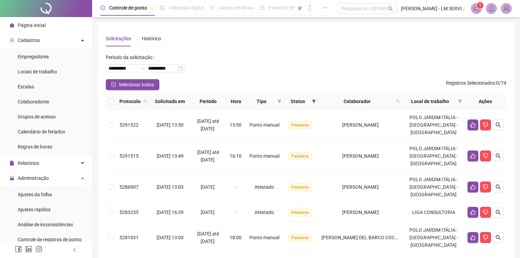  I want to click on span: 18:00, so click(235, 237).